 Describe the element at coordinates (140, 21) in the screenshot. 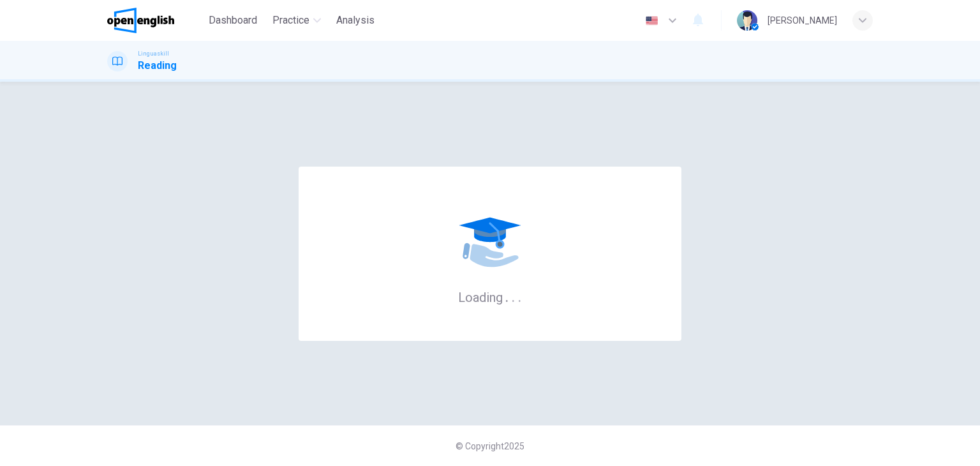

I see `img: OpenEnglish logo` at that location.